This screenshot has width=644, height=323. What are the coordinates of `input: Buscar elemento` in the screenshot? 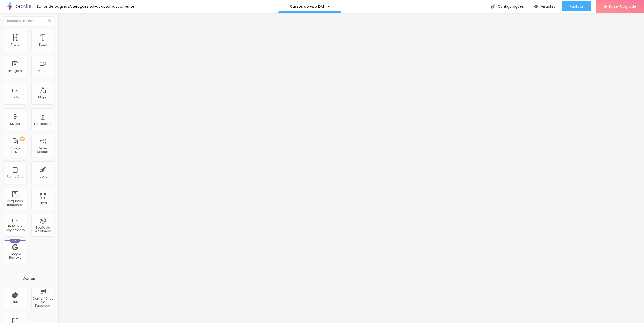 It's located at (29, 21).